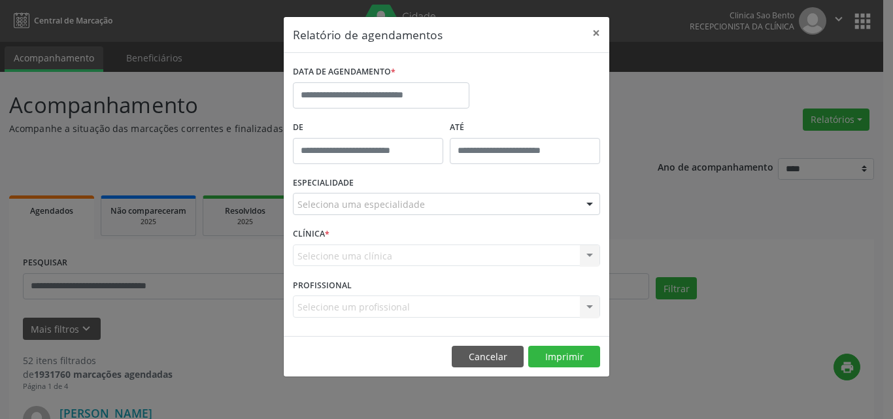 This screenshot has width=893, height=419. Describe the element at coordinates (323, 183) in the screenshot. I see `label: ESPECIALIDADE` at that location.